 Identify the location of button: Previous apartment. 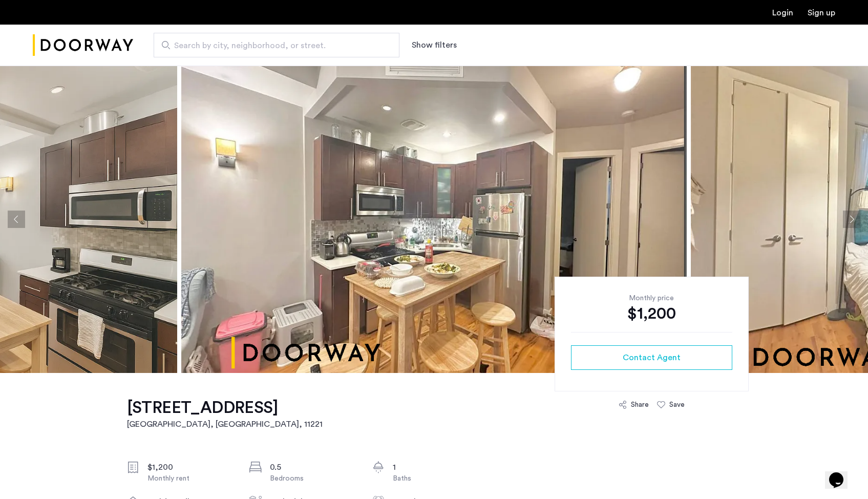
(17, 219).